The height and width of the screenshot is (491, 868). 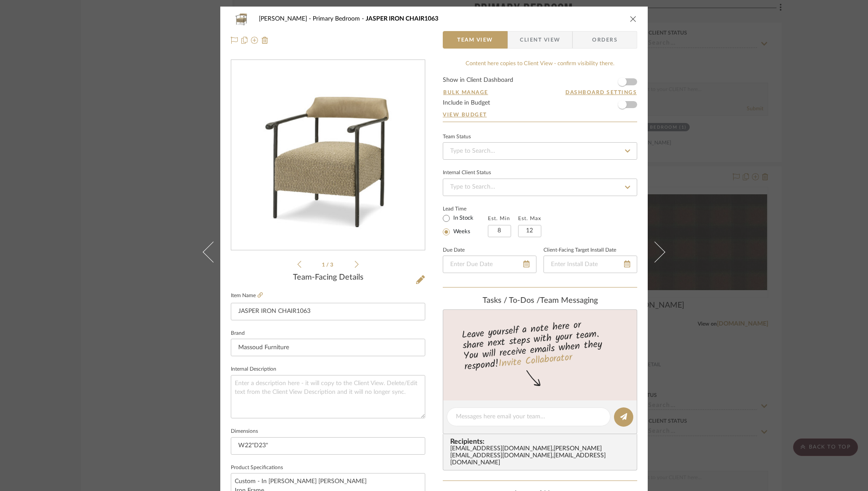 I want to click on button: Dashboard Settings, so click(x=601, y=92).